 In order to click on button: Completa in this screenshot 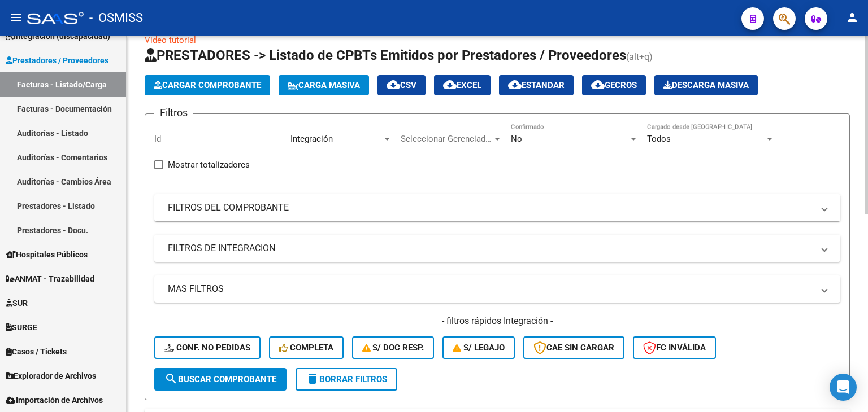, I will do `click(306, 348)`.